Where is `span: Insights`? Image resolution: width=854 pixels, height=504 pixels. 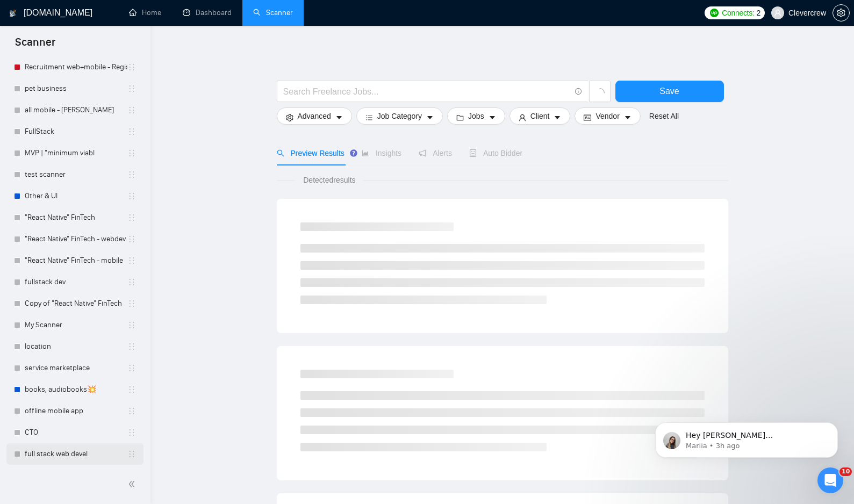 span: Insights is located at coordinates (382, 153).